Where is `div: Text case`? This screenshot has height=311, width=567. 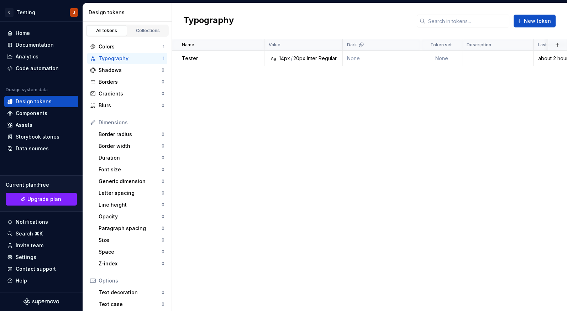 div: Text case is located at coordinates (130, 304).